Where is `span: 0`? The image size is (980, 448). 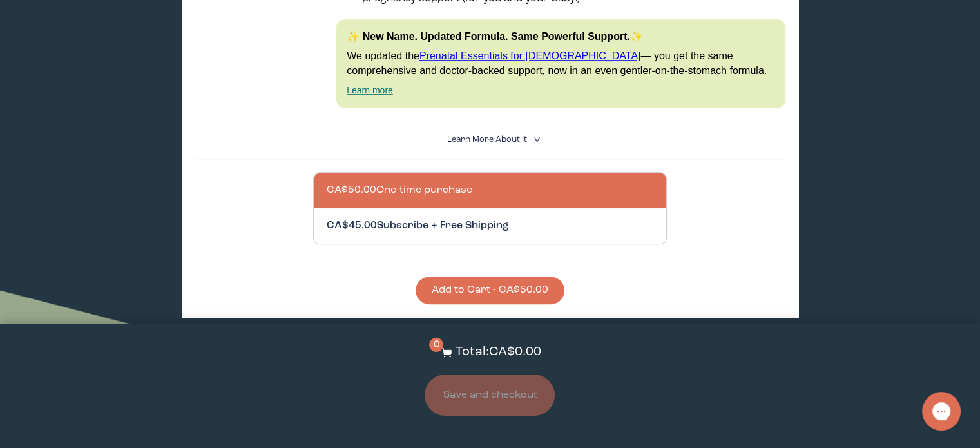
span: 0 is located at coordinates (436, 345).